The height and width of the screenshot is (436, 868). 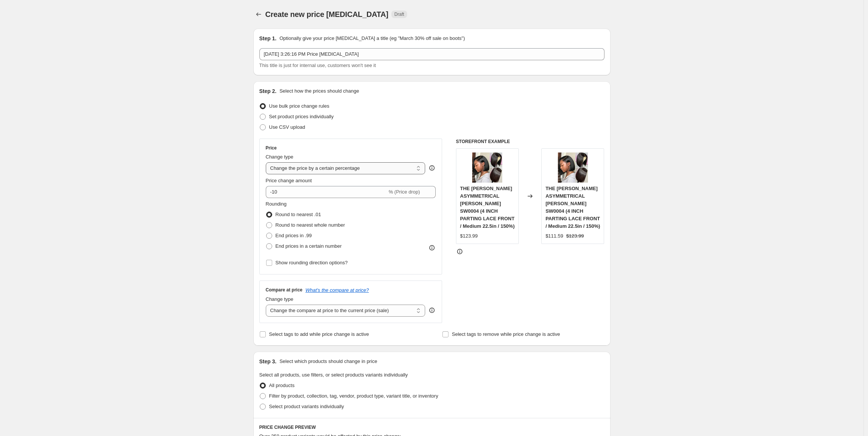 What do you see at coordinates (337, 290) in the screenshot?
I see `i: What's the compare at price?` at bounding box center [337, 290].